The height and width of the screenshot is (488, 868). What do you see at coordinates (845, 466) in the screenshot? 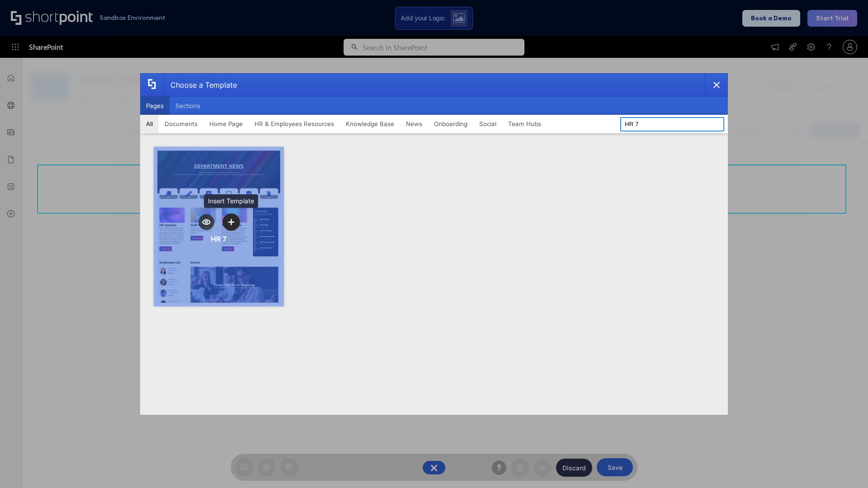
I see `div: Chat Widget` at bounding box center [845, 466].